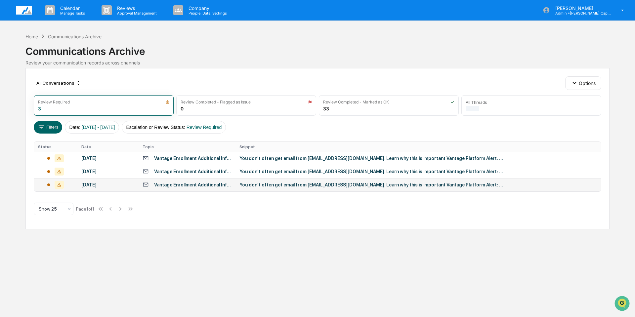  What do you see at coordinates (318, 63) in the screenshot?
I see `div: Review your communication records across channels` at bounding box center [318, 63].